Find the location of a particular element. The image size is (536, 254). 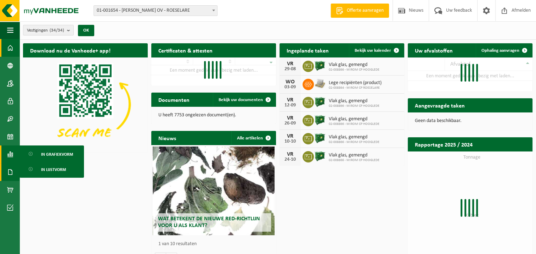

a: Bekijk uw kalender is located at coordinates (377, 50).